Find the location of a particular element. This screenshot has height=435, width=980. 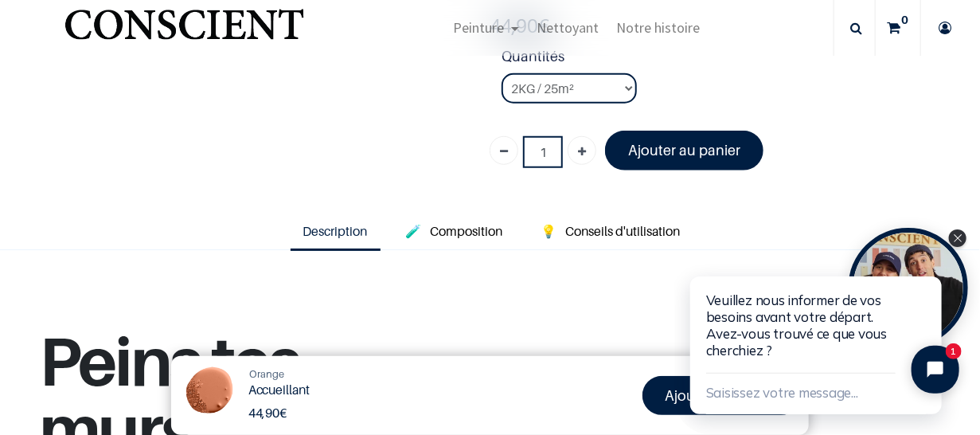

span: Conseils d'utilisation is located at coordinates (624, 231).